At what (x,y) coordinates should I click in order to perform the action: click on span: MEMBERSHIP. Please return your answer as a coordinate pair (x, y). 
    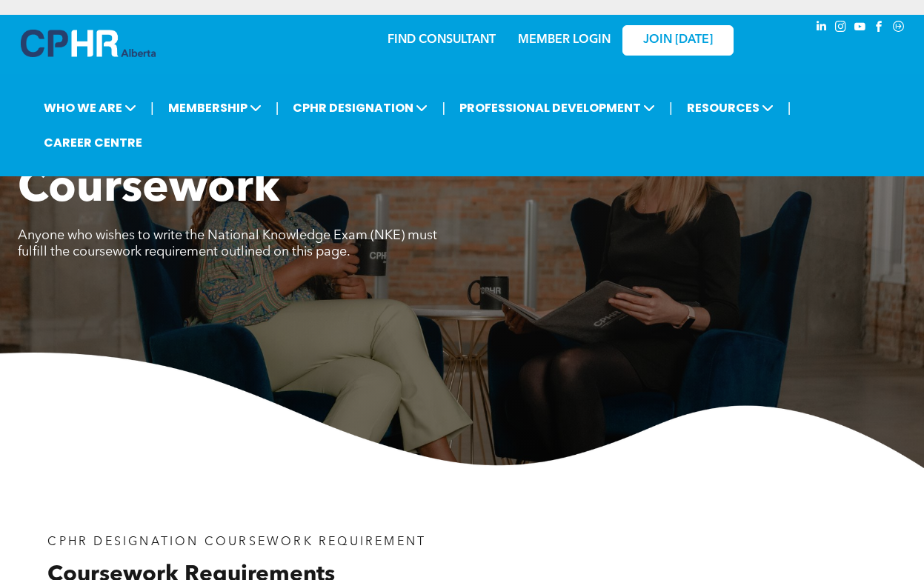
    Looking at the image, I should click on (215, 107).